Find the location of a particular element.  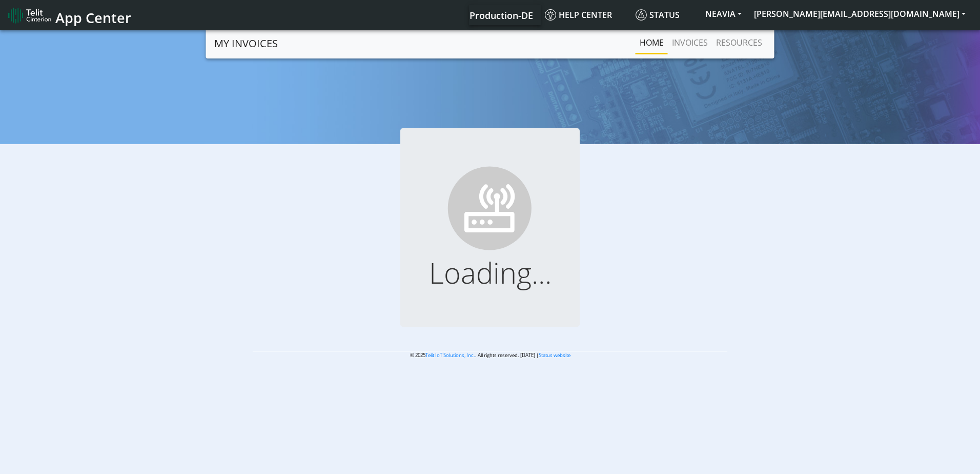

img: status.svg is located at coordinates (641, 15).